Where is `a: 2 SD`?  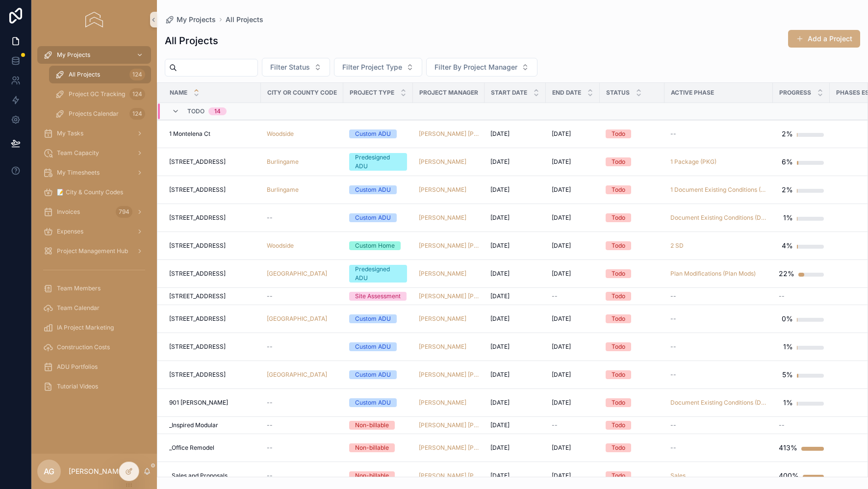
a: 2 SD is located at coordinates (718, 246).